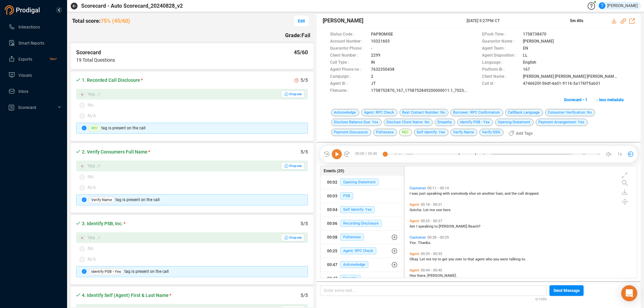 The height and width of the screenshot is (308, 644). I want to click on span: Agent ID :, so click(349, 84).